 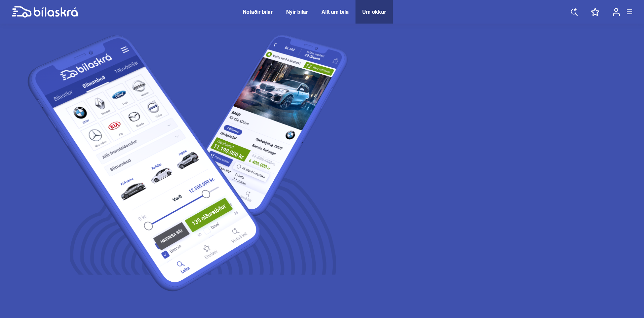 I want to click on a: Notaðir bílar, so click(x=258, y=12).